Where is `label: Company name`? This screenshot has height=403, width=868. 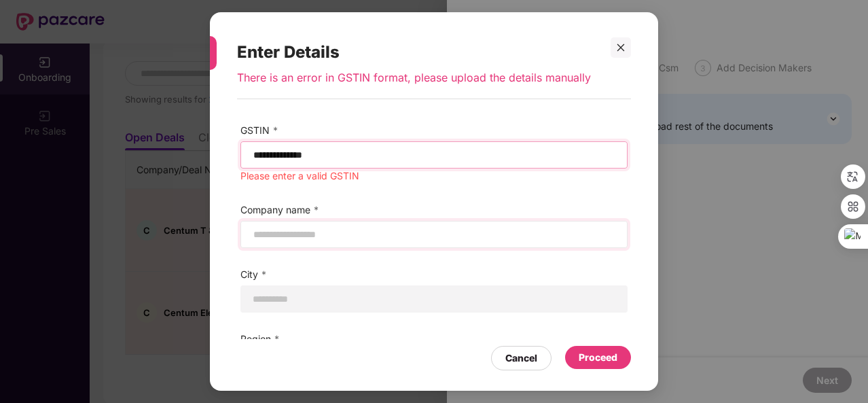 label: Company name is located at coordinates (434, 210).